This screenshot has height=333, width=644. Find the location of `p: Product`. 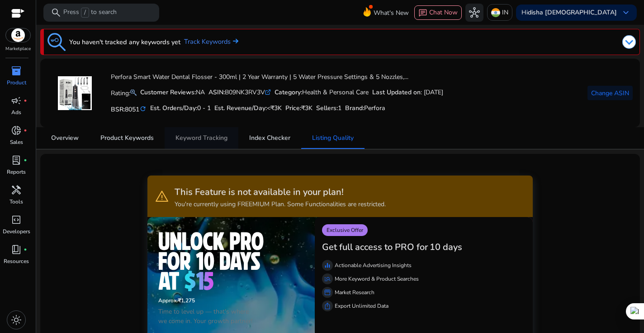

p: Product is located at coordinates (16, 83).